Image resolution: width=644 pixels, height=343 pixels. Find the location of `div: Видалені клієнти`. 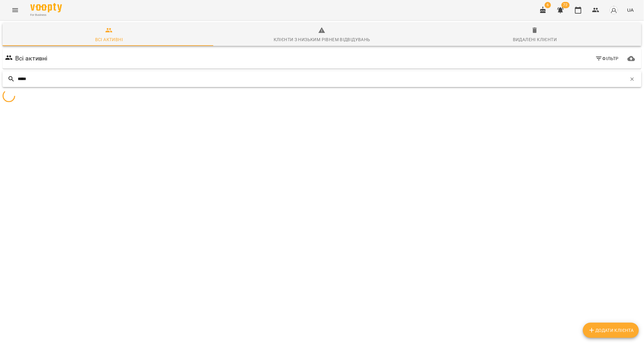

div: Видалені клієнти is located at coordinates (535, 40).